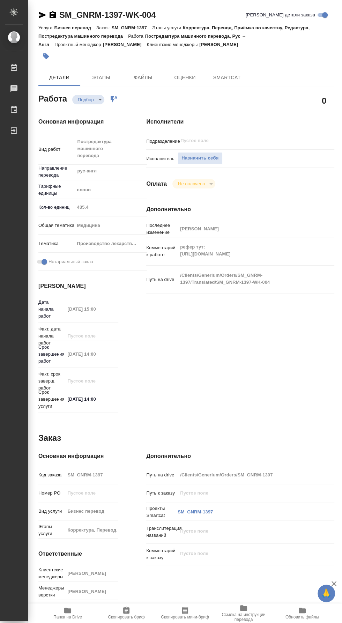 The width and height of the screenshot is (342, 623). I want to click on span: Назначить себя, so click(200, 158).